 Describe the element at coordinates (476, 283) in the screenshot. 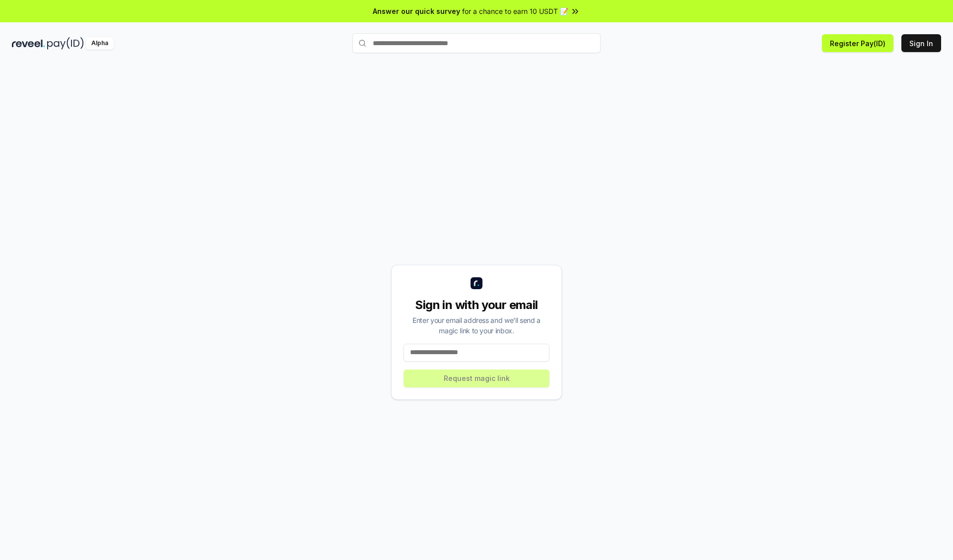

I see `img: logo_small` at that location.